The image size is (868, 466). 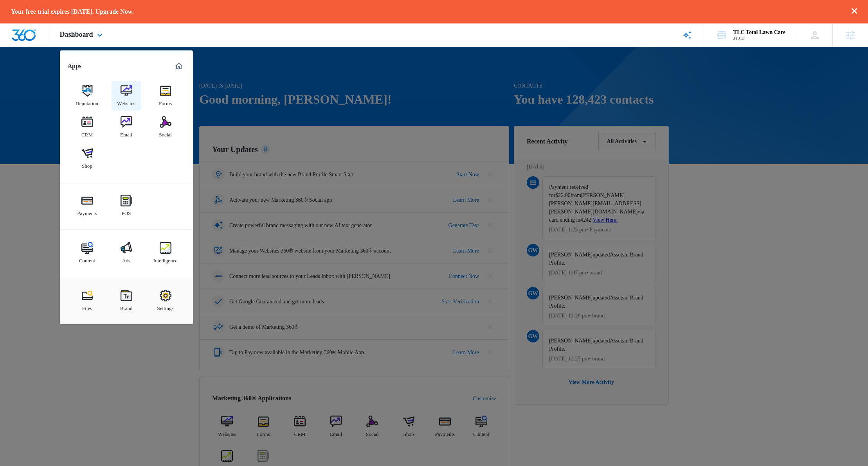 I want to click on a: Brand, so click(x=126, y=301).